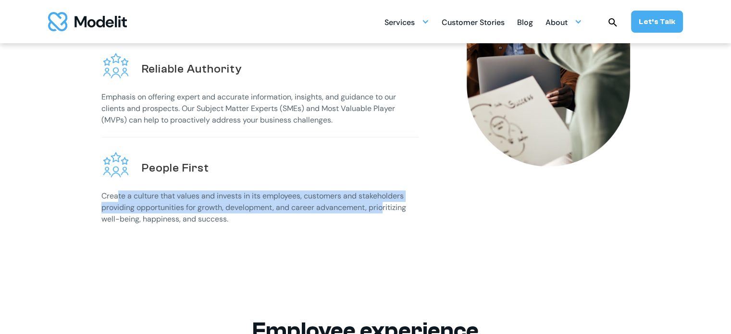 Image resolution: width=731 pixels, height=334 pixels. Describe the element at coordinates (175, 168) in the screenshot. I see `h2: People First` at that location.